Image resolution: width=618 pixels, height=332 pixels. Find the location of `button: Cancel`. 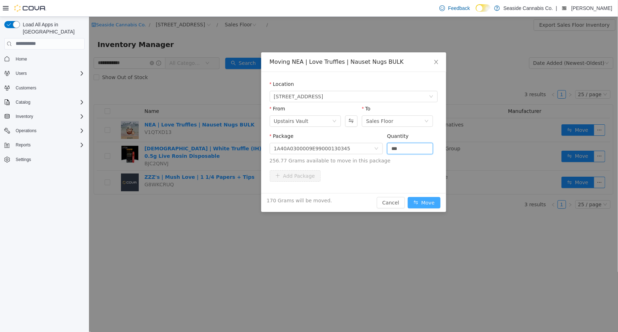

button: Cancel is located at coordinates (302, 186).